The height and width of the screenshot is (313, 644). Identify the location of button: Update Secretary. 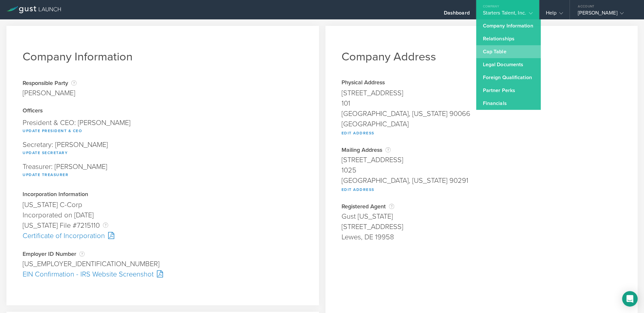
(45, 153).